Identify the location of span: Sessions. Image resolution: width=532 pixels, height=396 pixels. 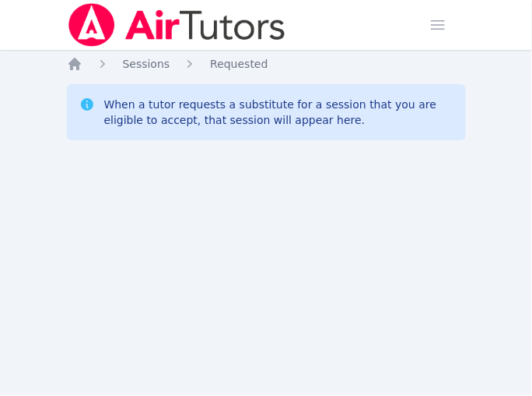
(146, 63).